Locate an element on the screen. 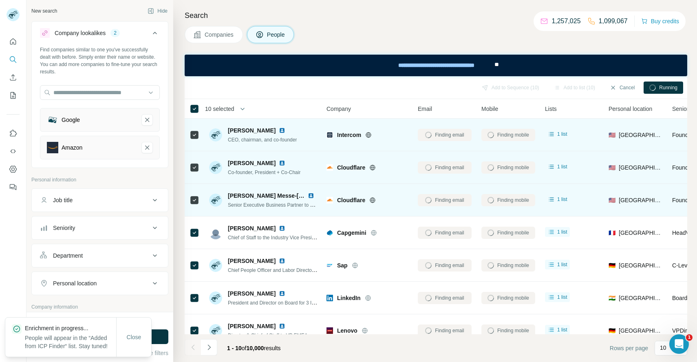 The height and width of the screenshot is (362, 697). button: Search is located at coordinates (13, 59).